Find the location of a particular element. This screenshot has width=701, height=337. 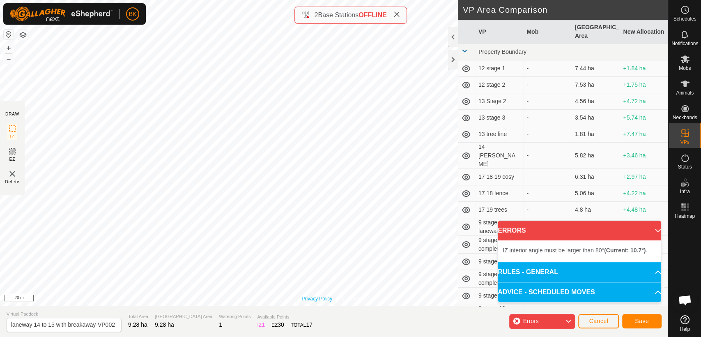

div: IZ is located at coordinates (261, 324).